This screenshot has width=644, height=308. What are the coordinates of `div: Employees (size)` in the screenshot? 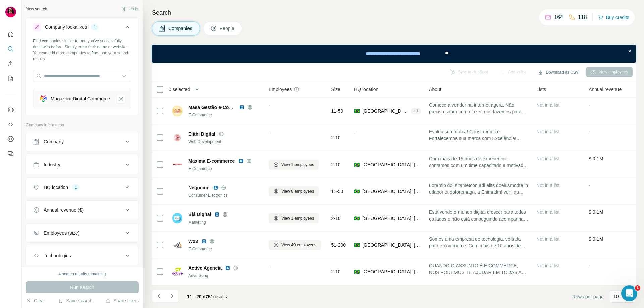 It's located at (61, 233).